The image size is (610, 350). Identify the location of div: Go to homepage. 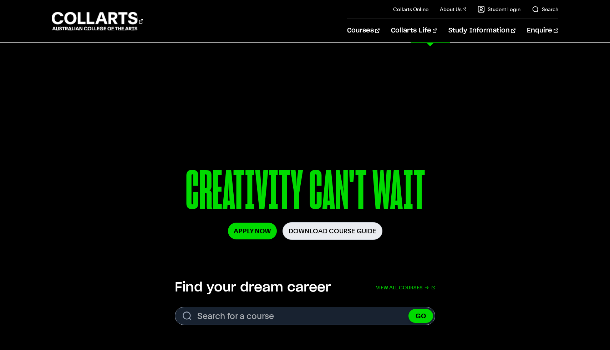
(97, 21).